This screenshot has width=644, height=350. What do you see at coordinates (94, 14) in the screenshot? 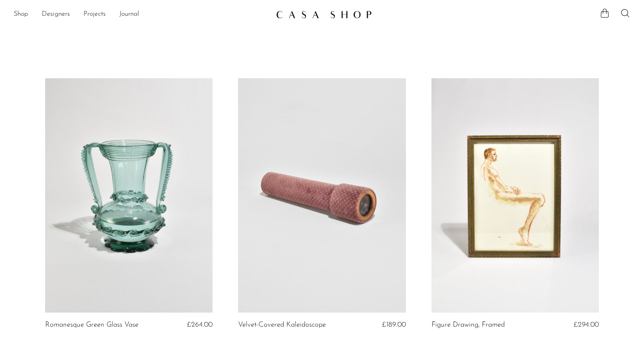
I see `a: Projects` at bounding box center [94, 14].